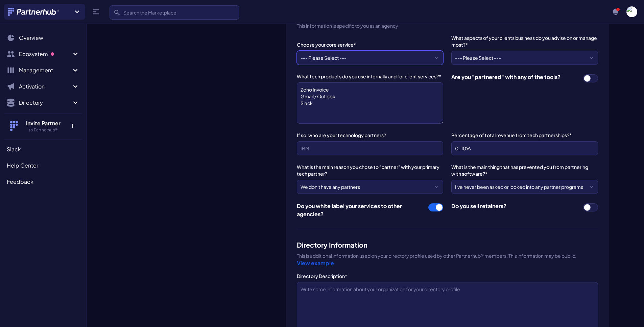 The image size is (644, 327). Describe the element at coordinates (43, 87) in the screenshot. I see `button: Activation` at that location.